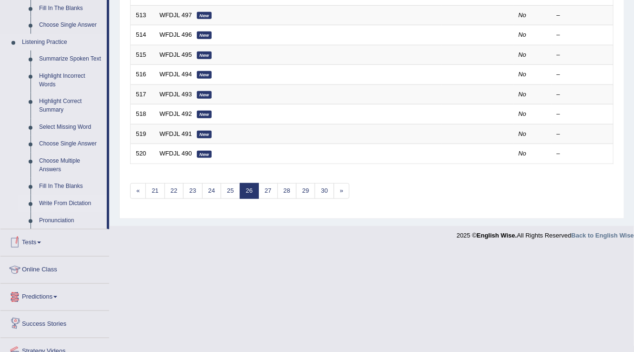 The width and height of the screenshot is (634, 352). Describe the element at coordinates (71, 165) in the screenshot. I see `a: Choose Multiple Answers` at that location.